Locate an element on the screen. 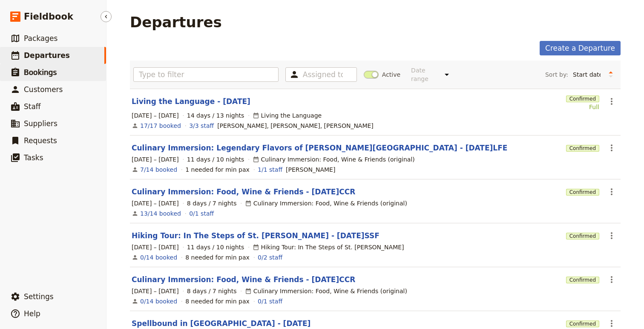  a: 0/2 staff is located at coordinates (270, 257).